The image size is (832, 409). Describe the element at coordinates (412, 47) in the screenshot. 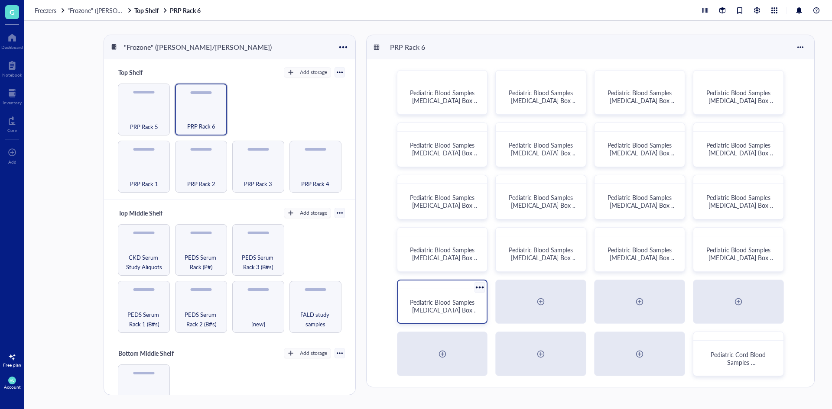

I see `div: PRP Rack 6` at that location.